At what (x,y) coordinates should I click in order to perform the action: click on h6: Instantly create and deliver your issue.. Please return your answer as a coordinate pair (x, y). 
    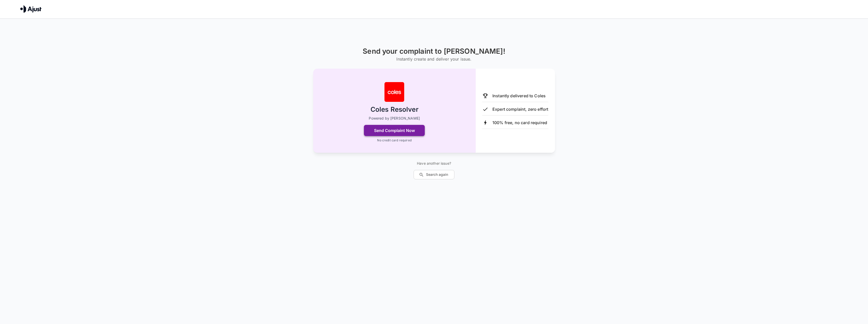
    Looking at the image, I should click on (434, 59).